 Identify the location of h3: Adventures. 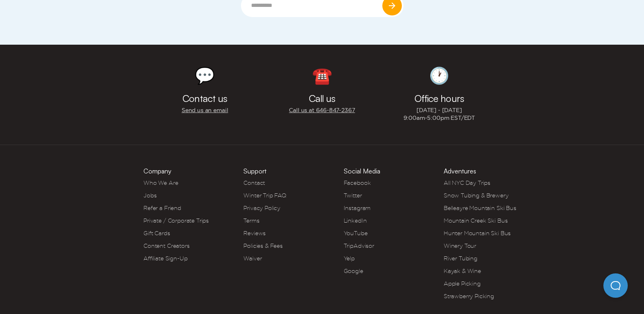
(460, 171).